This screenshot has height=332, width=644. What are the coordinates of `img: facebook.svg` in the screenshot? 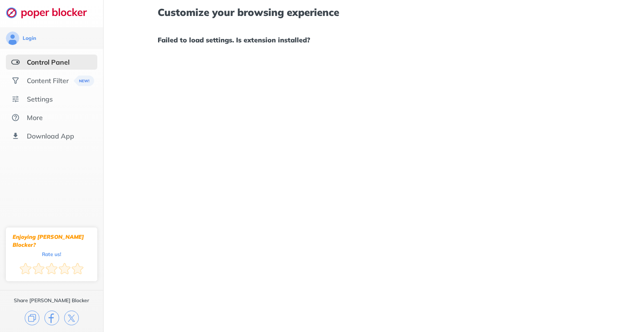 It's located at (51, 318).